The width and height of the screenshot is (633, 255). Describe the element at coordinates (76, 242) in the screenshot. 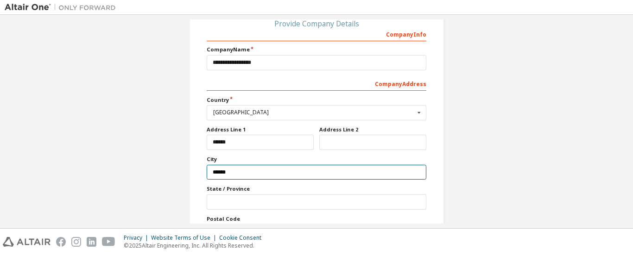

I see `img: instagram.svg` at that location.